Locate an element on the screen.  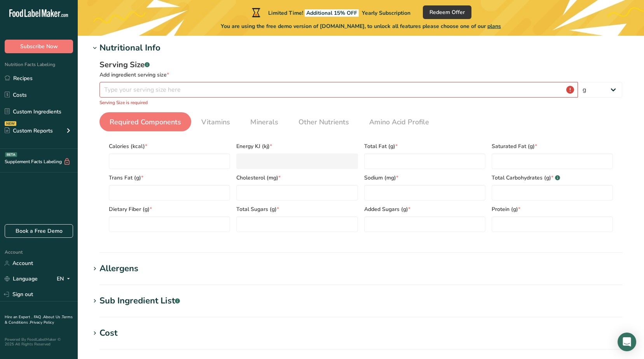
a: Privacy Policy is located at coordinates (42, 323).